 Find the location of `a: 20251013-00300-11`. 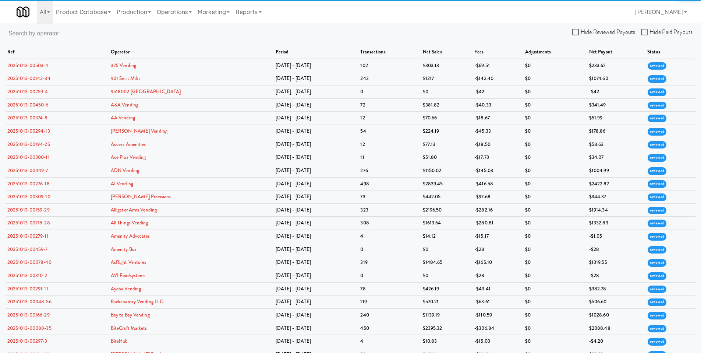

a: 20251013-00300-11 is located at coordinates (28, 157).